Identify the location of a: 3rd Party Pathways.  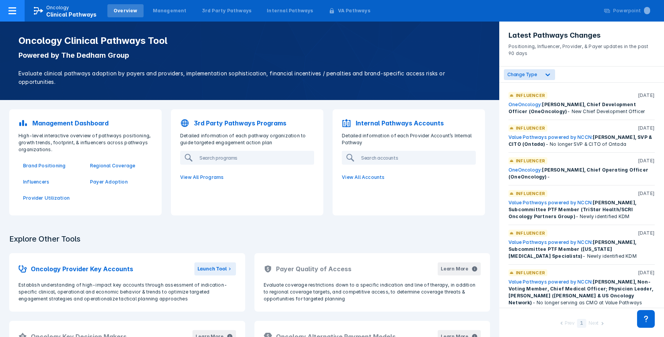
(227, 11).